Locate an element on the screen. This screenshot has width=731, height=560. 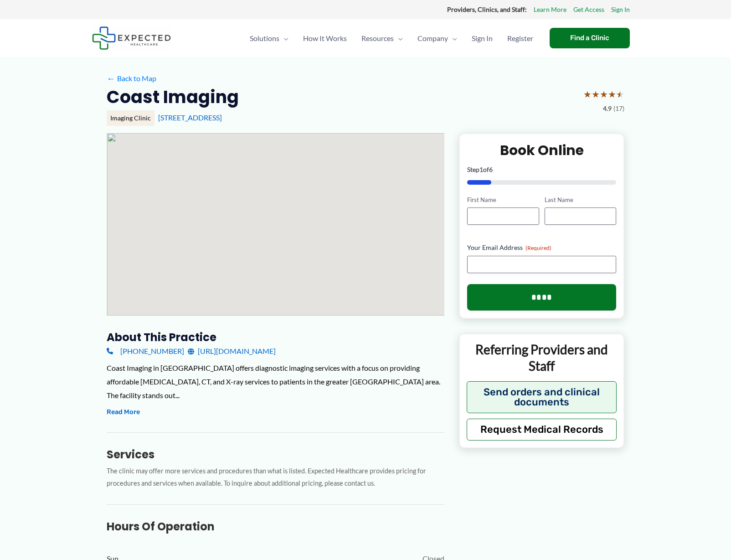
button: Request Medical Records is located at coordinates (542, 429).